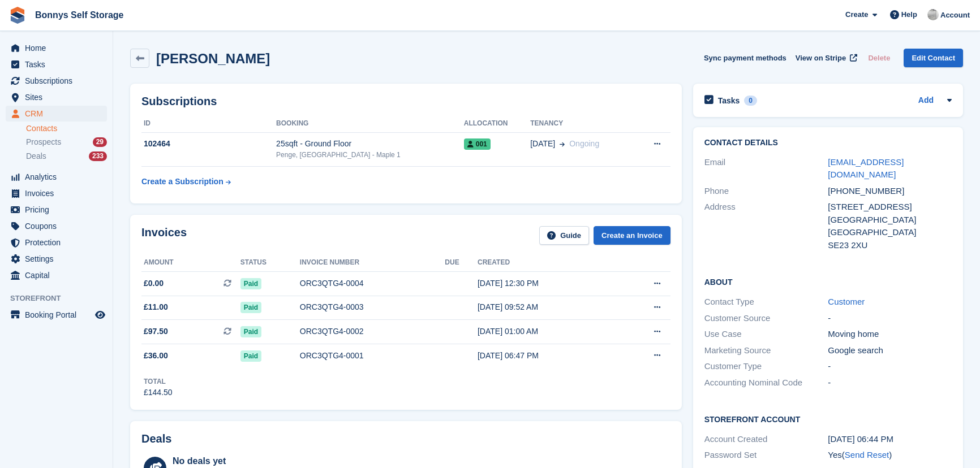  What do you see at coordinates (17, 15) in the screenshot?
I see `img: stora-icon-8386f47178a22dfd0bd8f6a31ec36ba5ce8667c1dd55bd0f319d3a0aa187defe.svg` at bounding box center [17, 15].